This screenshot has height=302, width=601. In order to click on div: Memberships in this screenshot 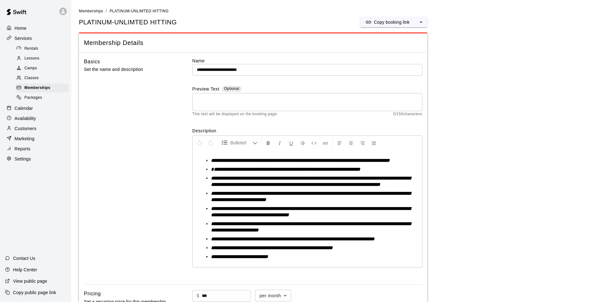, I will do `click(42, 88)`.